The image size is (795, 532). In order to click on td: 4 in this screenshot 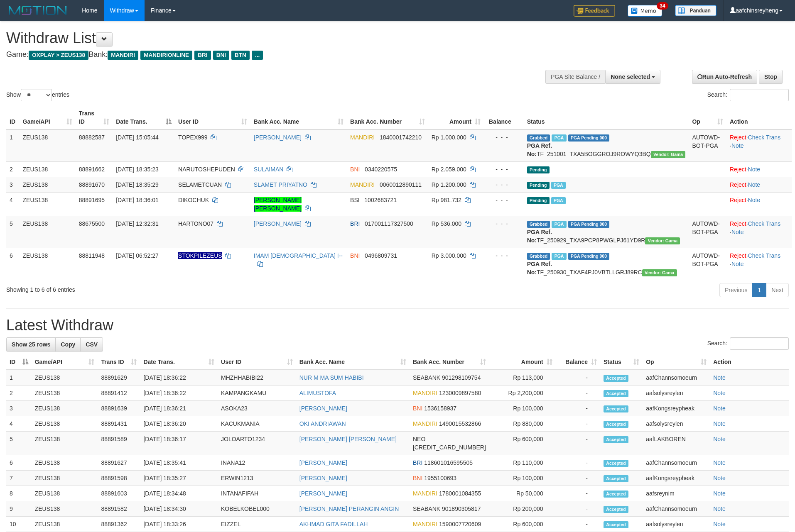, I will do `click(18, 424)`.